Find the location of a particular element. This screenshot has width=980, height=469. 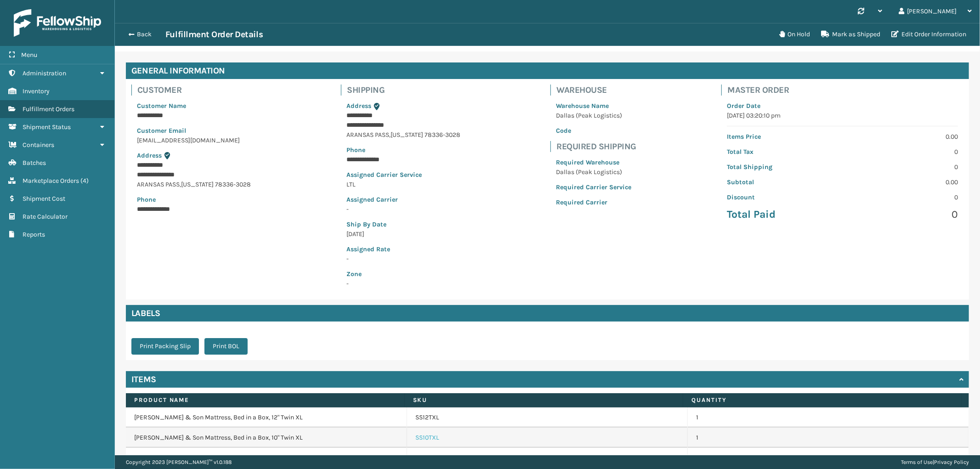

td: 2 is located at coordinates (828, 458).